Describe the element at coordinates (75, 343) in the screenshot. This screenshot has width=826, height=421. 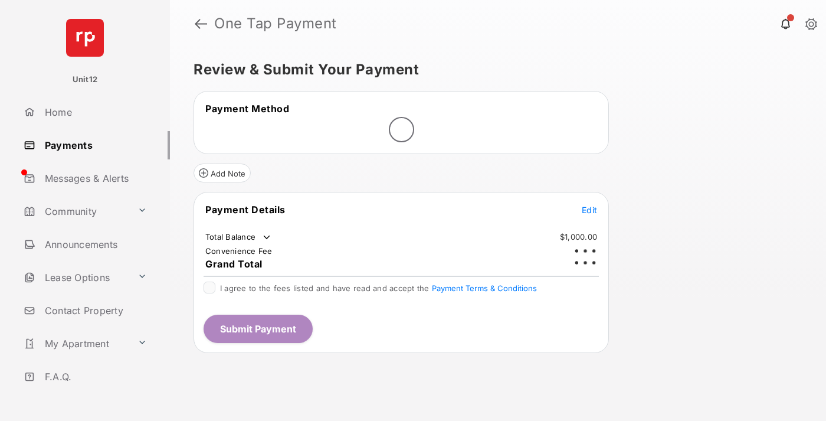
I see `a: My Apartment` at that location.